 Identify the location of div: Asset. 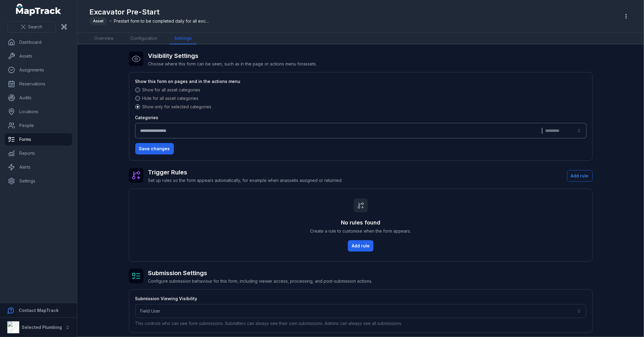
(98, 21).